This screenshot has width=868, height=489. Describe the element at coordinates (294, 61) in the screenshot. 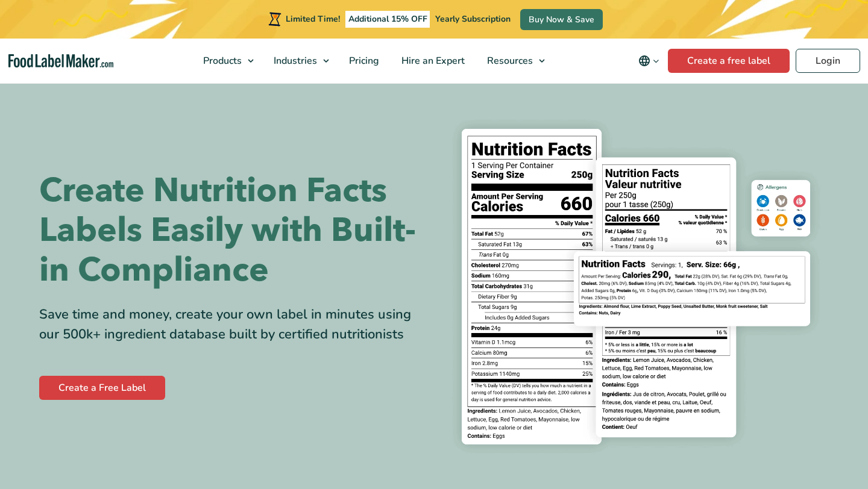

I see `span: Industries` at that location.